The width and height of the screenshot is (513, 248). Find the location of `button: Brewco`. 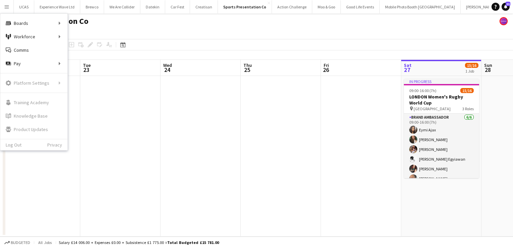

button: Brewco is located at coordinates (92, 7).